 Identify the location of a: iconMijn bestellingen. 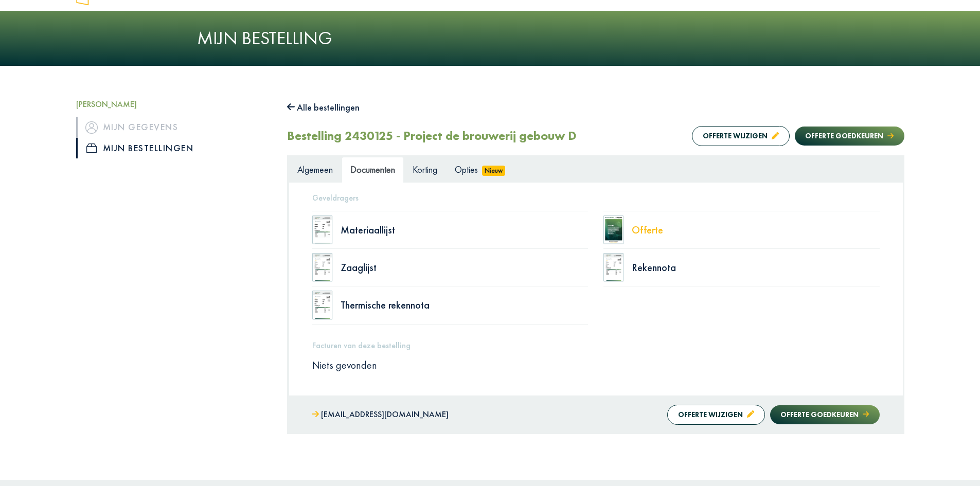
(174, 149).